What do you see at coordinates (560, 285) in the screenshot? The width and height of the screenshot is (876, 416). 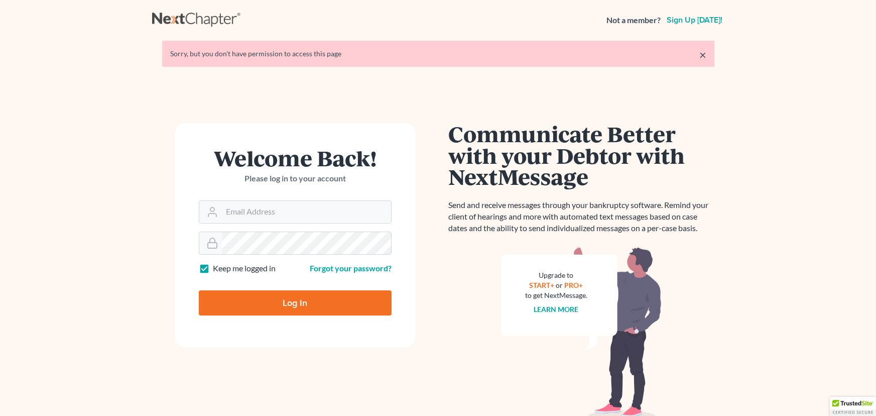 I see `span: or` at bounding box center [560, 285].